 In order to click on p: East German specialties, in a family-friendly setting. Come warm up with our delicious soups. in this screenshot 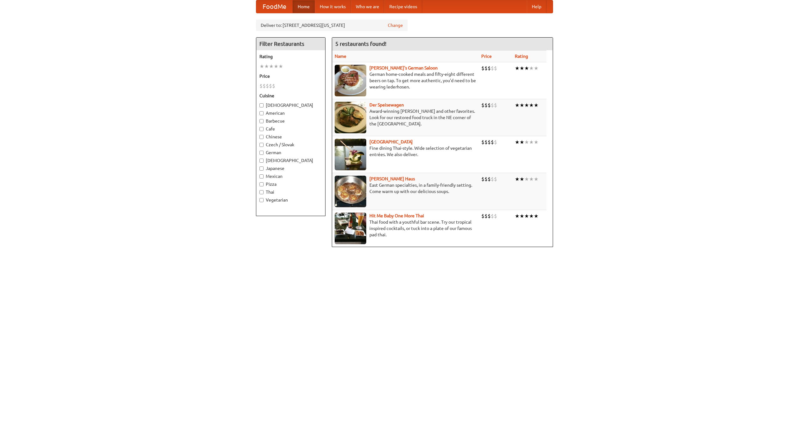, I will do `click(406, 188)`.